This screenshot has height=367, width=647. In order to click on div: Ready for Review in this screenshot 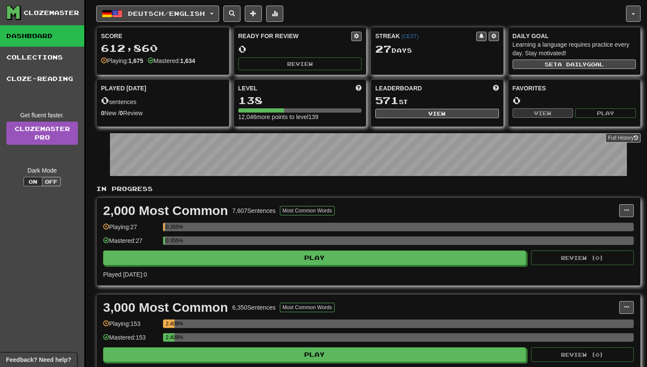, I will do `click(295, 36)`.